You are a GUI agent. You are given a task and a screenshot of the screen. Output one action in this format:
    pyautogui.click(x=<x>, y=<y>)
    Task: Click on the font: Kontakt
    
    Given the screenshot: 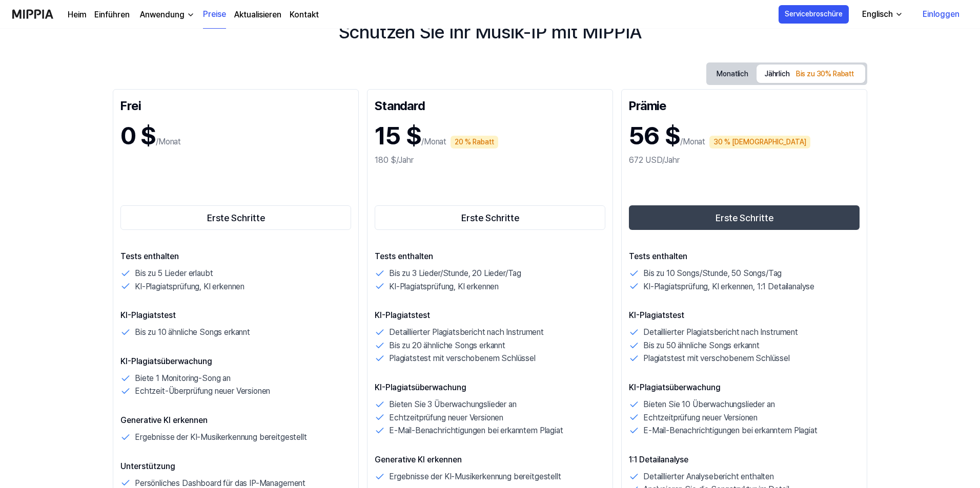 What is the action you would take?
    pyautogui.click(x=304, y=15)
    